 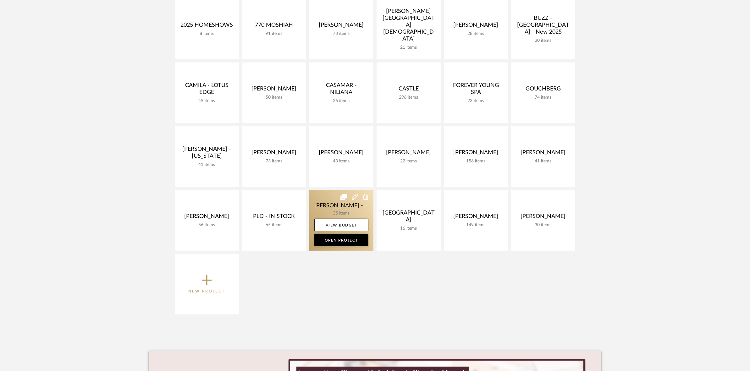 What do you see at coordinates (207, 291) in the screenshot?
I see `p: New Project` at bounding box center [207, 291].